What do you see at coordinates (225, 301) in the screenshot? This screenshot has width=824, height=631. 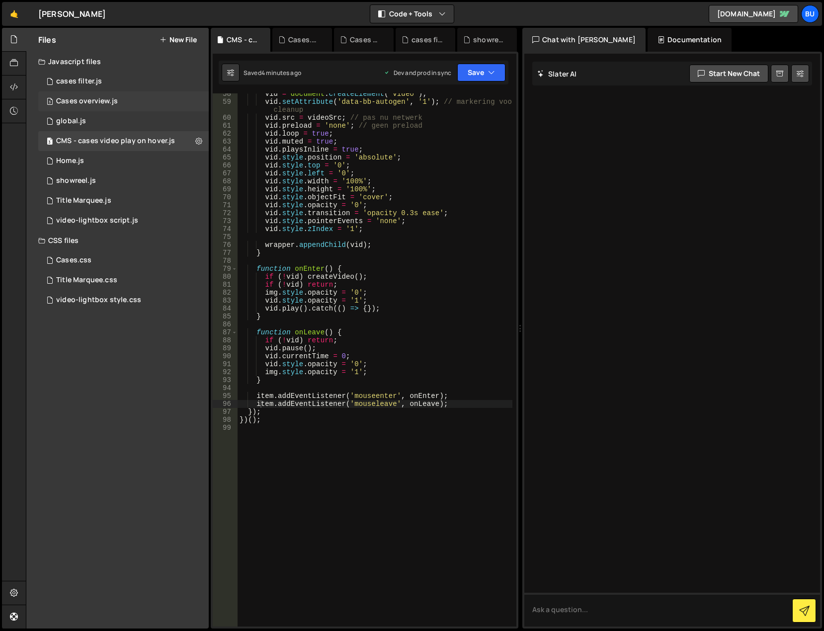 I see `div: 83` at bounding box center [225, 301].